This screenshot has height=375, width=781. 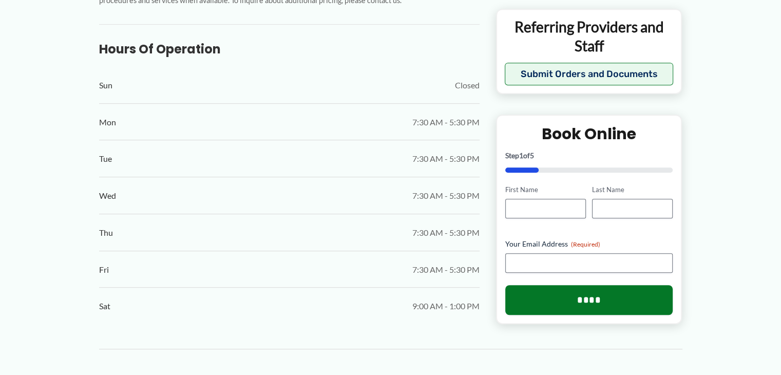 What do you see at coordinates (589, 133) in the screenshot?
I see `h2: Book Online` at bounding box center [589, 133].